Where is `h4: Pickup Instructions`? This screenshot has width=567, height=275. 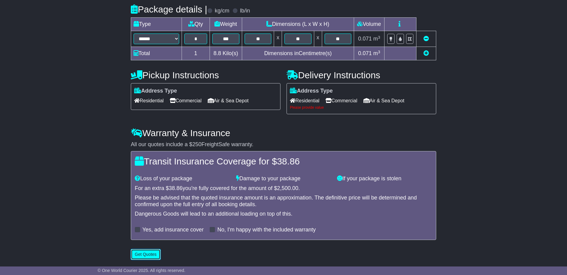
h4: Pickup Instructions is located at coordinates (206, 75).